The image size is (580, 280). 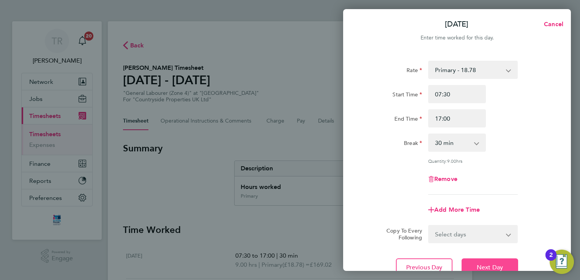 I want to click on label: Break, so click(x=413, y=144).